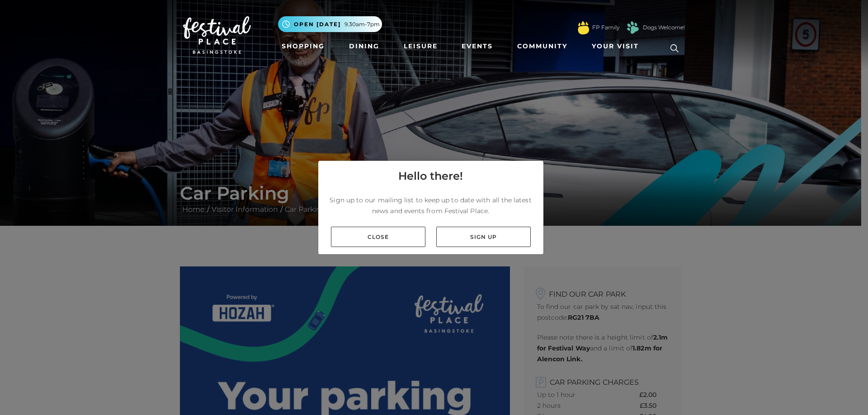 Image resolution: width=868 pixels, height=415 pixels. I want to click on a: Leisure, so click(420, 46).